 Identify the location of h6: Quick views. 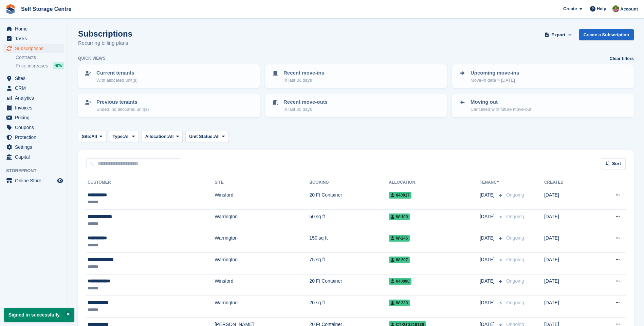
(92, 58).